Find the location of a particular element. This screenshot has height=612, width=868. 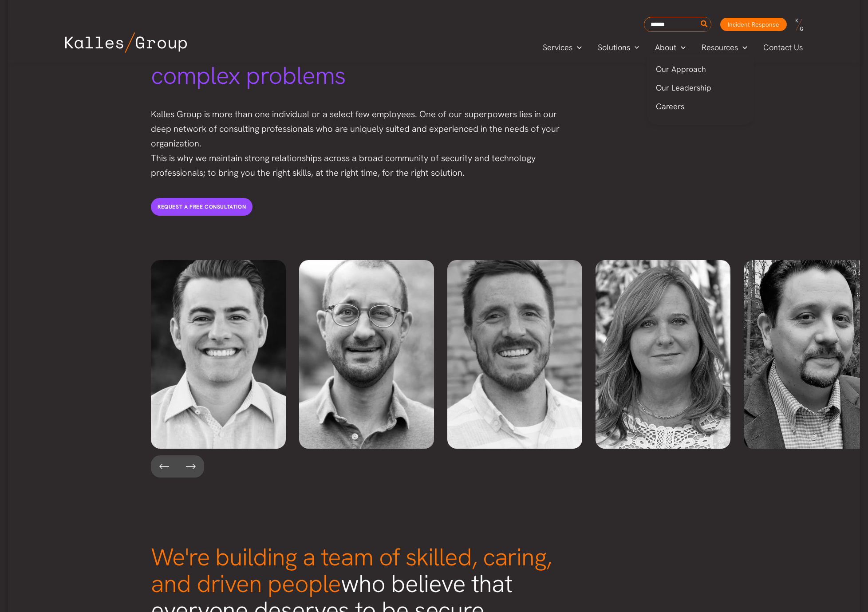

a: ResourcesMenu Toggle is located at coordinates (724, 48).